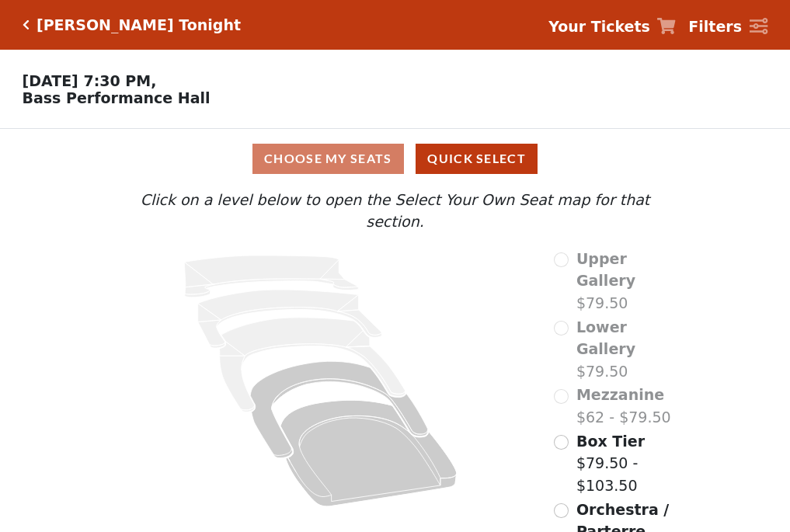  What do you see at coordinates (620, 395) in the screenshot?
I see `span: Mezzanine` at bounding box center [620, 395].